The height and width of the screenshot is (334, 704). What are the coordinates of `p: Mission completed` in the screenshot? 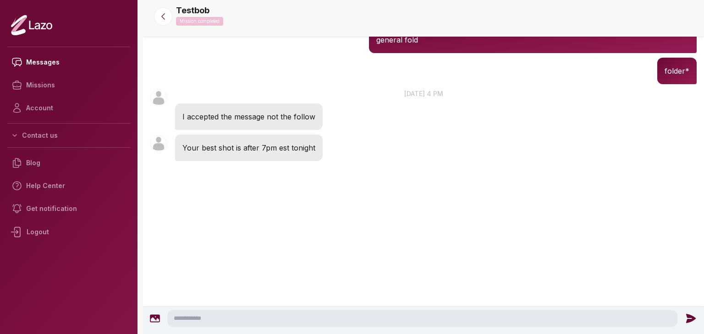 It's located at (199, 21).